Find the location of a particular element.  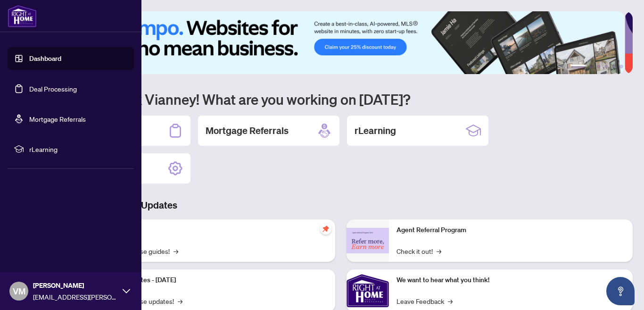

h3: Brokerage & Industry Updates is located at coordinates (341, 205).